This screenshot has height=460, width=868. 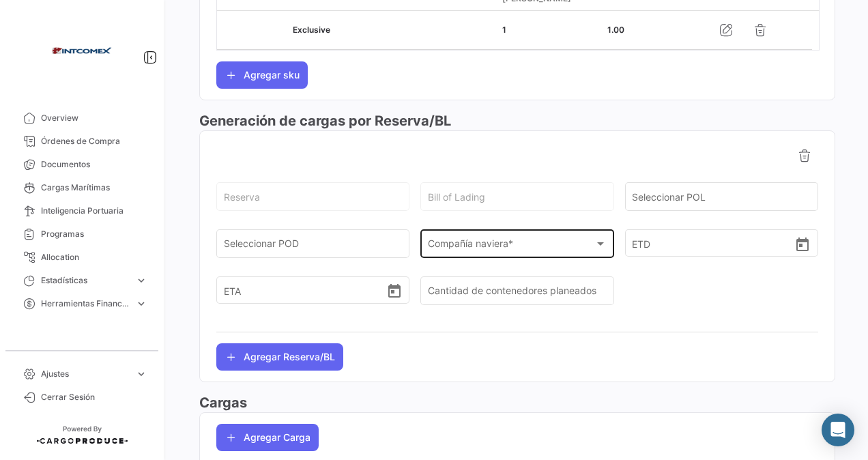 What do you see at coordinates (262, 75) in the screenshot?
I see `button: Agregar sku` at bounding box center [262, 75].